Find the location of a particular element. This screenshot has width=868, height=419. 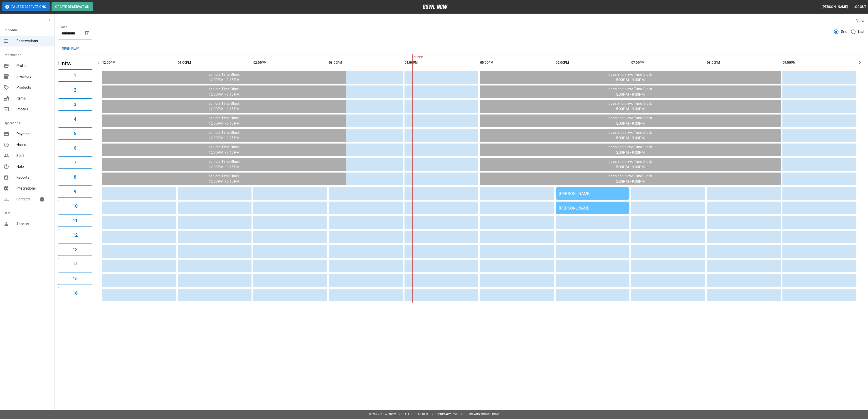

img: logo is located at coordinates (435, 7).